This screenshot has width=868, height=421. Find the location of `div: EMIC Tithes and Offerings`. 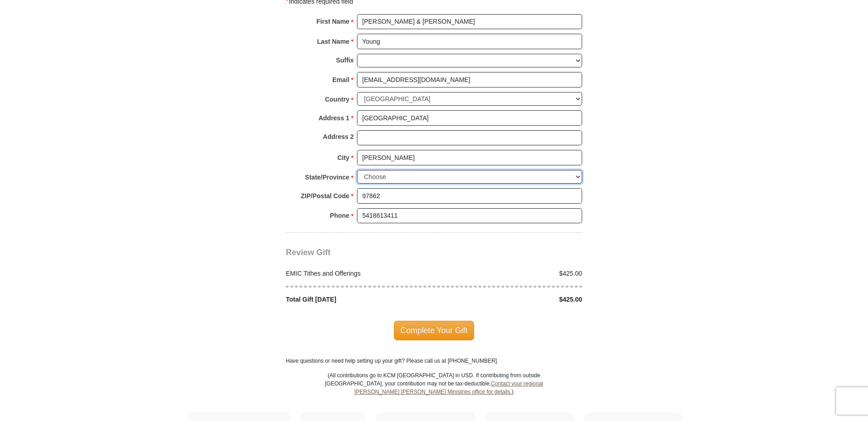

div: EMIC Tithes and Offerings is located at coordinates (357, 274).